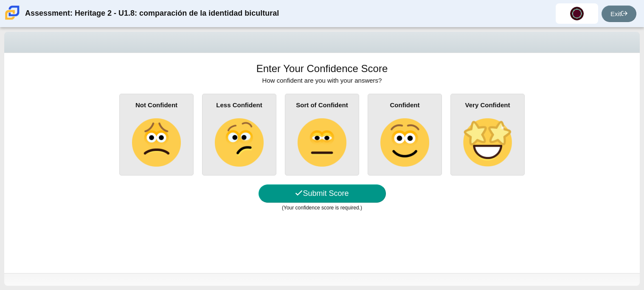  I want to click on img: star-struck-face.png, so click(487, 142).